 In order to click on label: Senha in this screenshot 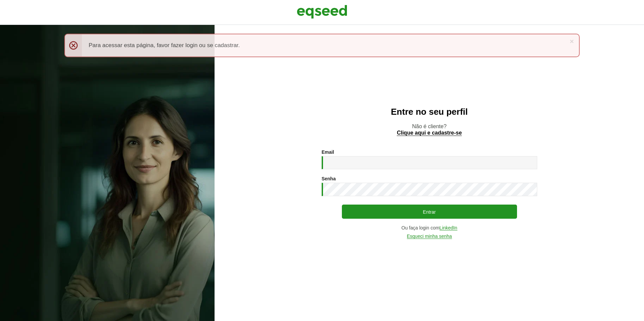, I will do `click(329, 178)`.